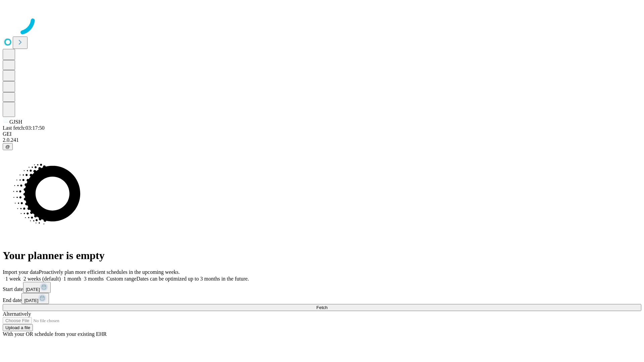 The width and height of the screenshot is (644, 362). Describe the element at coordinates (94, 279) in the screenshot. I see `span: 3 months` at that location.